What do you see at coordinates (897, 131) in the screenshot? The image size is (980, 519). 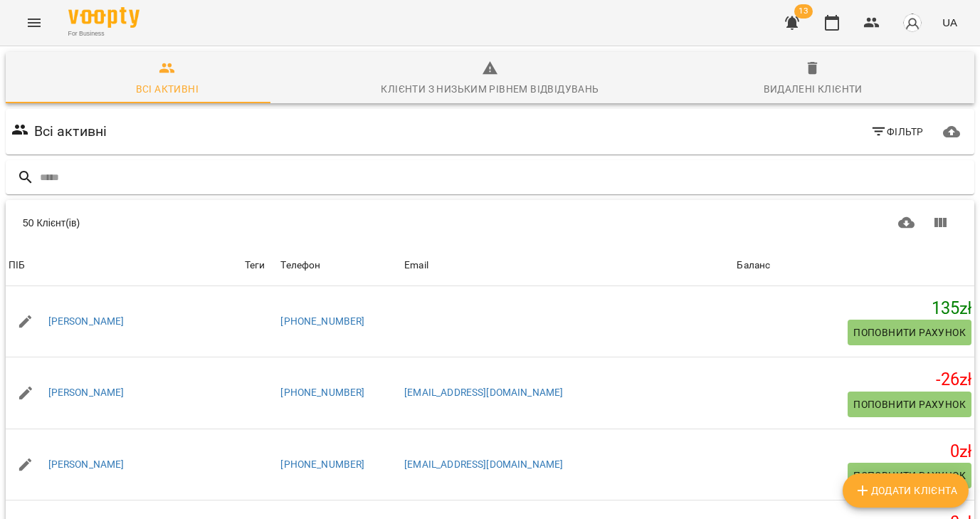 I see `button: Фільтр` at bounding box center [897, 131].